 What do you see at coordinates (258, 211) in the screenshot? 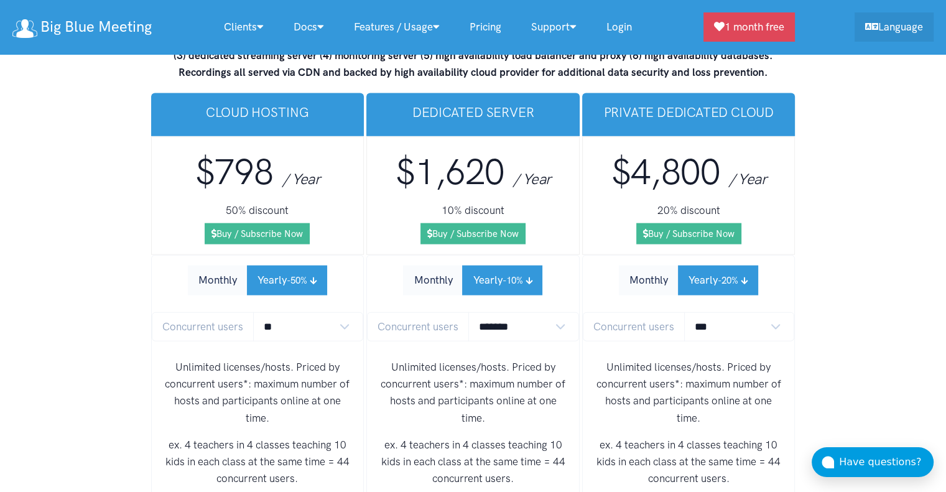
I see `h5: 50% discount` at bounding box center [258, 211].